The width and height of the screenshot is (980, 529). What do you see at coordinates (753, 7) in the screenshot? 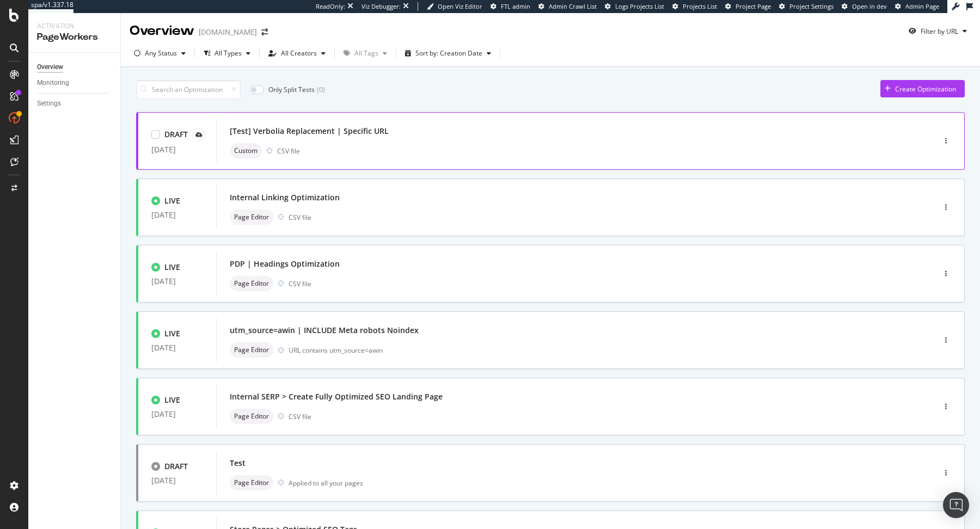
I see `span: Project Page` at bounding box center [753, 7].